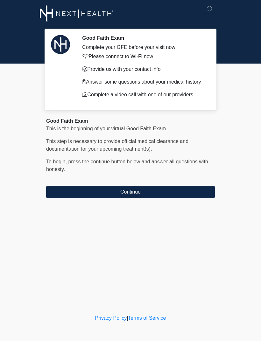  What do you see at coordinates (127, 165) in the screenshot?
I see `span: To begin, ﻿﻿﻿﻿﻿﻿press the continue button below and answer all questions with honesty.` at bounding box center [127, 165].